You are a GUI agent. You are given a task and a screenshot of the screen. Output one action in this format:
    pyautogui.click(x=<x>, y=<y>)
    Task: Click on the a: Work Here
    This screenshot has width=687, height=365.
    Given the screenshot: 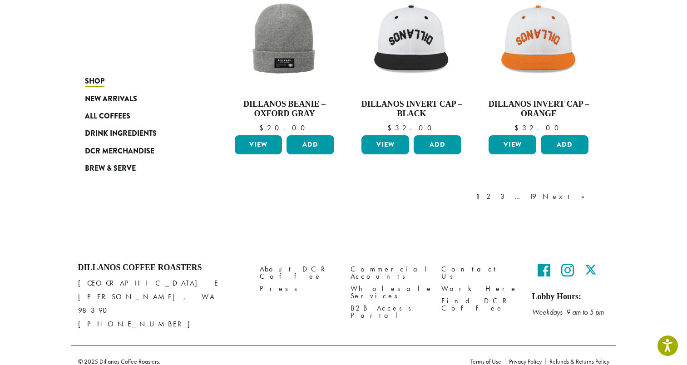 What is the action you would take?
    pyautogui.click(x=480, y=288)
    